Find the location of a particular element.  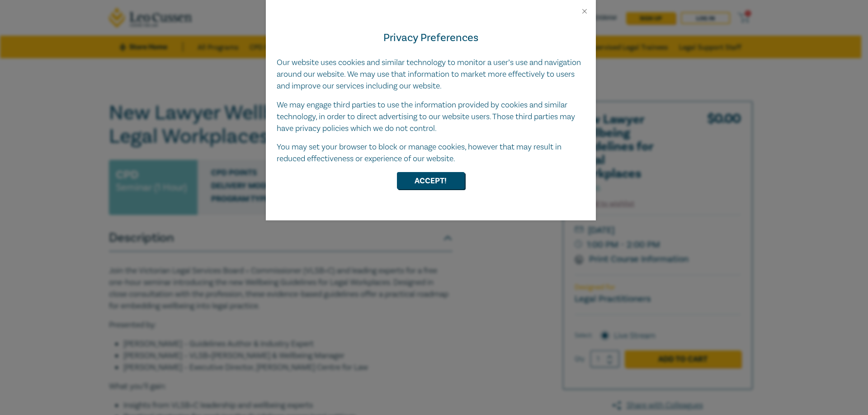

p: You may set your browser to block or manage cookies, however that may result in reduced effective... is located at coordinates (431, 153).